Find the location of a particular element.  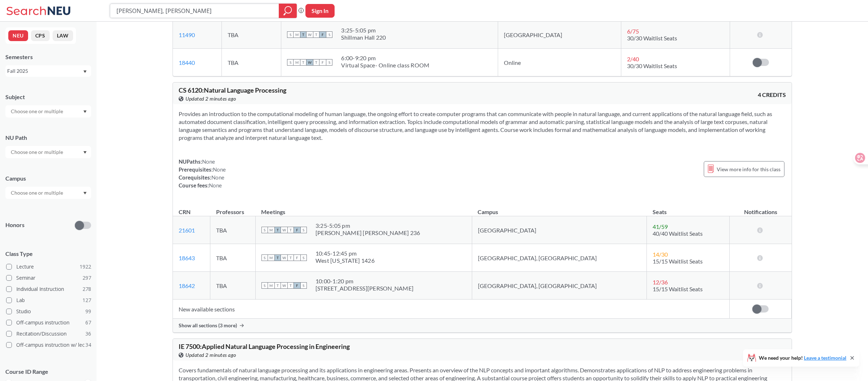

th: Professors is located at coordinates (233, 208).